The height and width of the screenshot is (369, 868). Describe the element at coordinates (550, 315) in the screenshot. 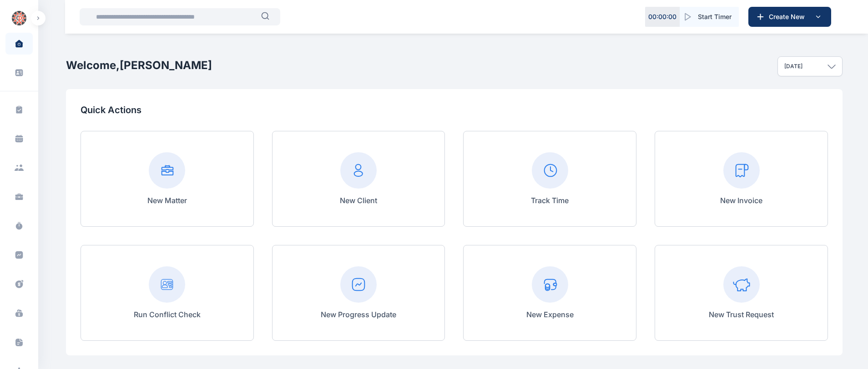

I see `p: New Expense` at that location.